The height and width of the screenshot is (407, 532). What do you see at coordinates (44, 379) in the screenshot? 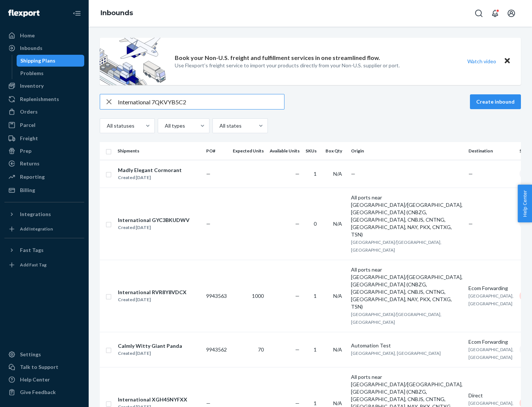
I see `a: Help Center` at bounding box center [44, 379].